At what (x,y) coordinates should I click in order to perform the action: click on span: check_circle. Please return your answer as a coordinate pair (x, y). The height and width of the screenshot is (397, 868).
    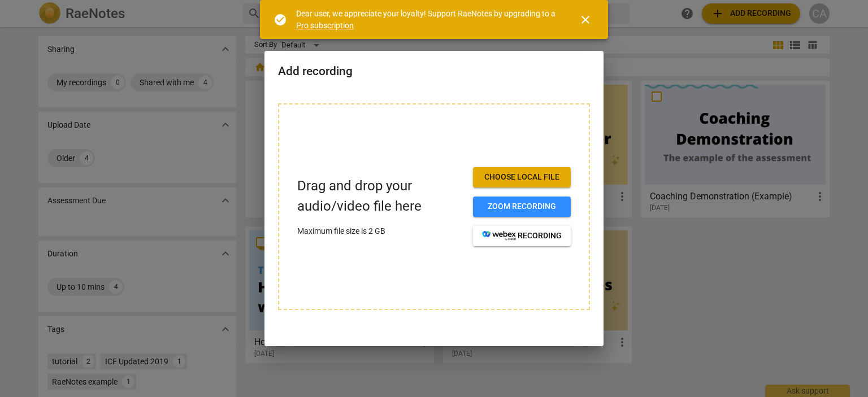
    Looking at the image, I should click on (280, 20).